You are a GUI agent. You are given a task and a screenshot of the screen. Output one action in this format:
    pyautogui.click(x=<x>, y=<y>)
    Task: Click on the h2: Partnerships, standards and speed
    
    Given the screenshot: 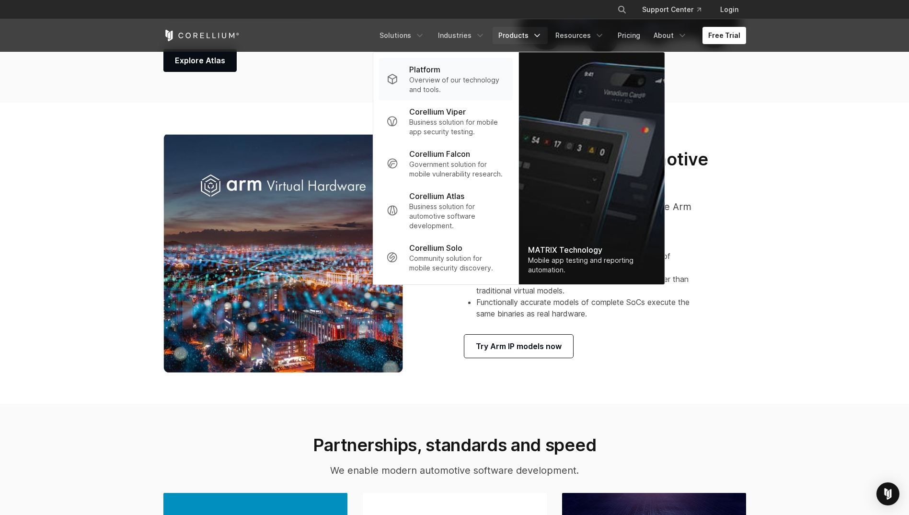 What is the action you would take?
    pyautogui.click(x=454, y=445)
    